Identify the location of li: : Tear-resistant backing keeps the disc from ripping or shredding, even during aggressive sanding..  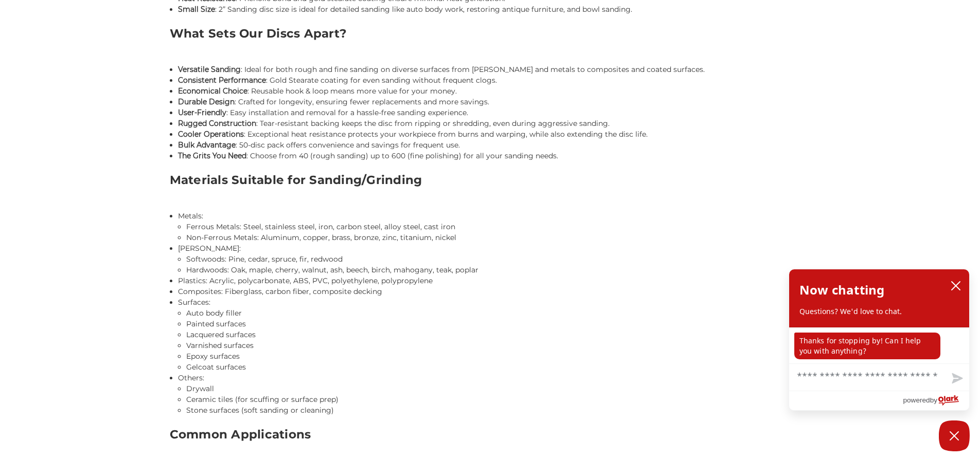
(494, 124).